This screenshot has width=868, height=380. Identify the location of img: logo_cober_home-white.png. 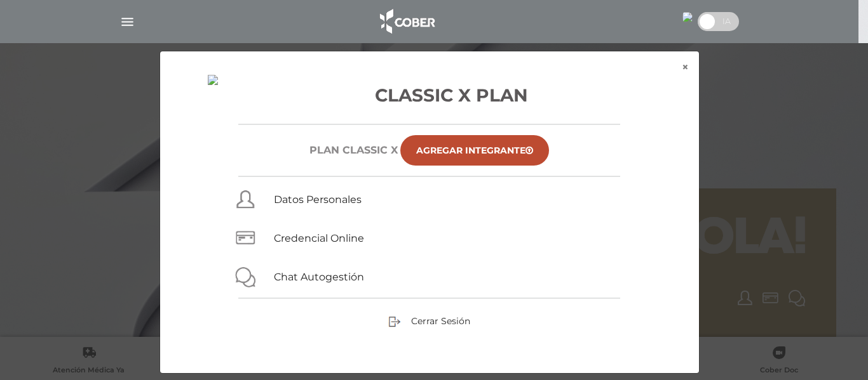
(406, 22).